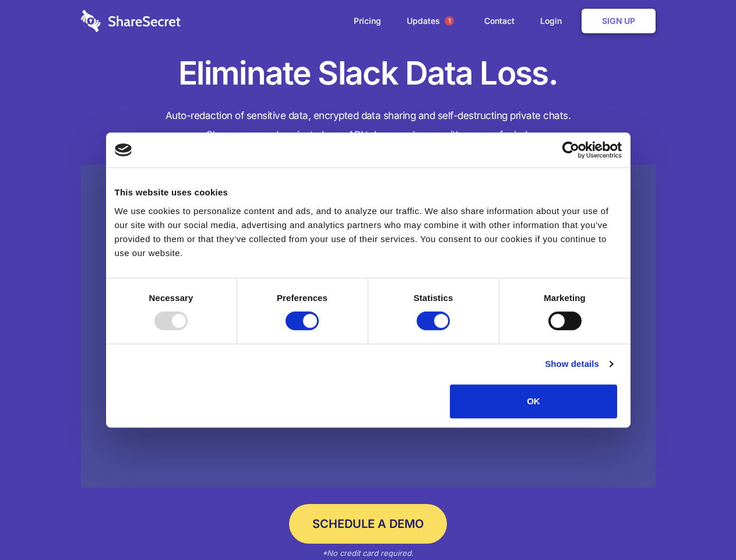 This screenshot has height=560, width=736. What do you see at coordinates (368, 193) in the screenshot?
I see `div: This website uses cookies` at bounding box center [368, 193].